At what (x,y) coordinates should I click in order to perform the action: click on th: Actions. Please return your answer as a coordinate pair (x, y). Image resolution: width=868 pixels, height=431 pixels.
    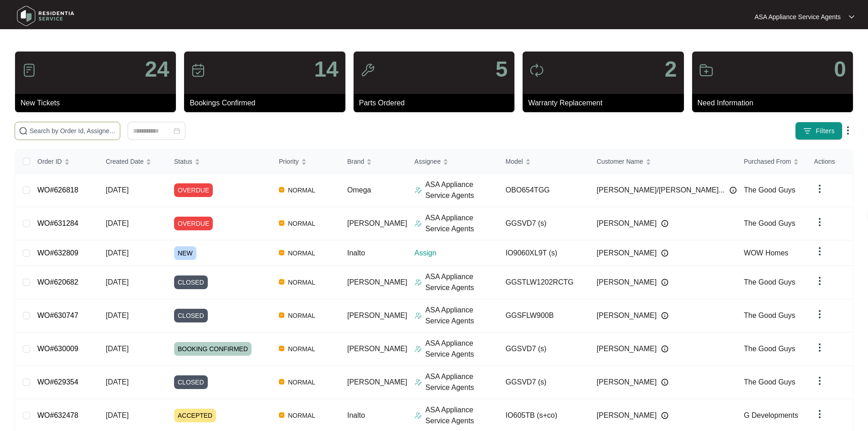
    Looking at the image, I should click on (830, 161).